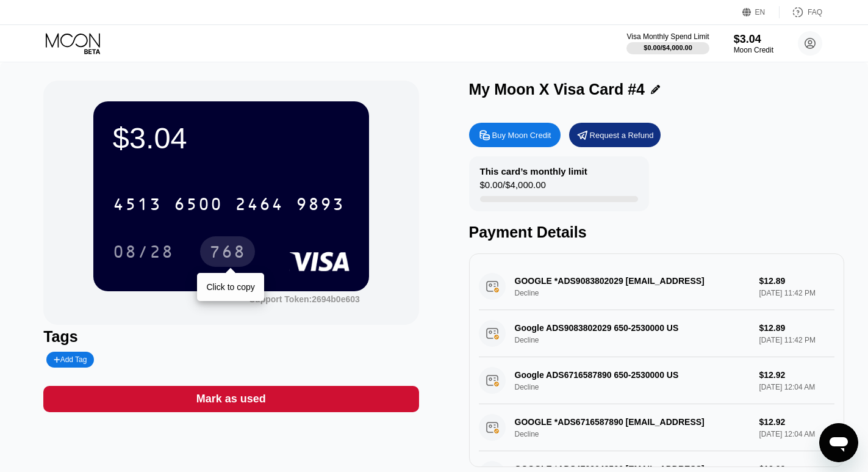 The image size is (868, 472). I want to click on div: My Moon X Visa Card #4, so click(557, 89).